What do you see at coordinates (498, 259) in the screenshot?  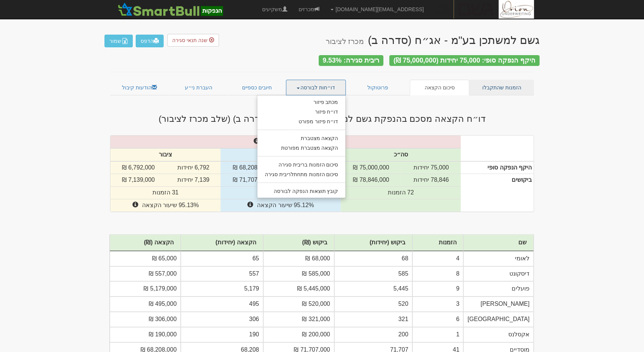 I see `td: לאומי` at bounding box center [498, 259].